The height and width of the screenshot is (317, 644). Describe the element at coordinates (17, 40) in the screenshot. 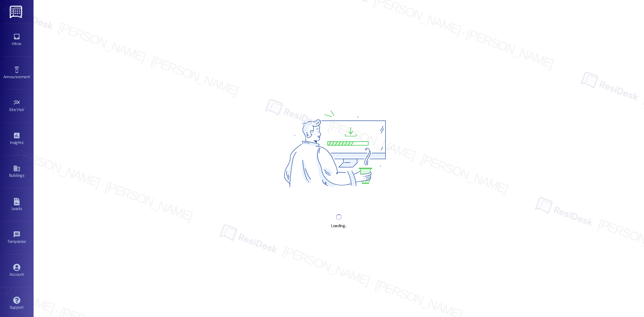

I see `a: Inbox` at that location.